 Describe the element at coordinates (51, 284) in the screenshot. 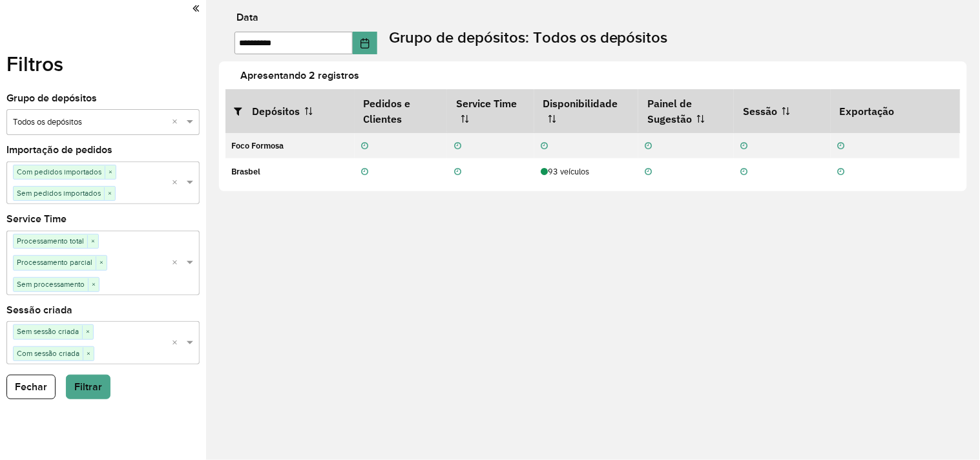

I see `span: Sem processamento` at that location.